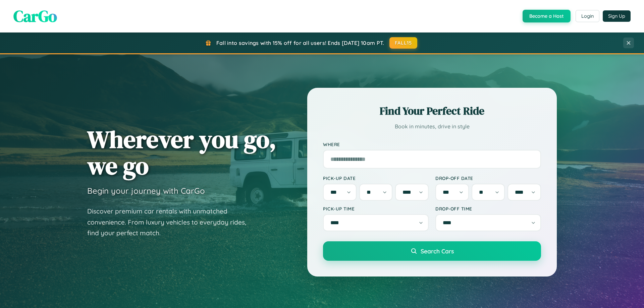 The height and width of the screenshot is (308, 644). Describe the element at coordinates (146, 191) in the screenshot. I see `h3: Begin your journey with CarGo` at that location.